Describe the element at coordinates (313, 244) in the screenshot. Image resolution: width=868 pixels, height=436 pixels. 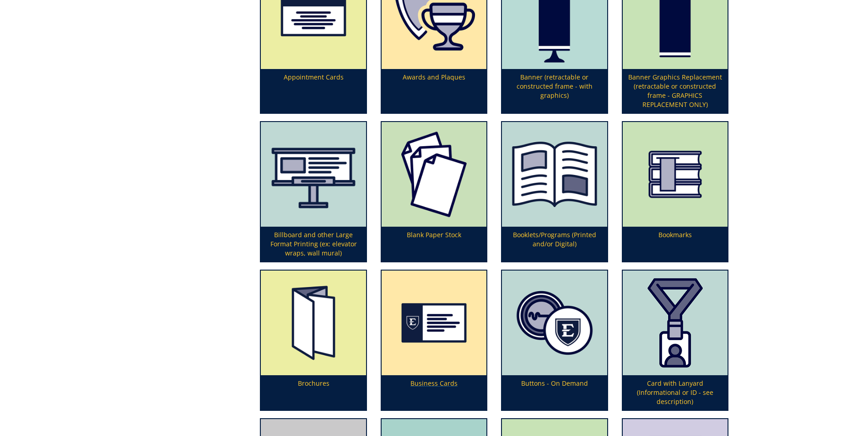
I see `p: Billboard and other Large Format Printing (ex: elevator wraps, wall mural)` at that location.